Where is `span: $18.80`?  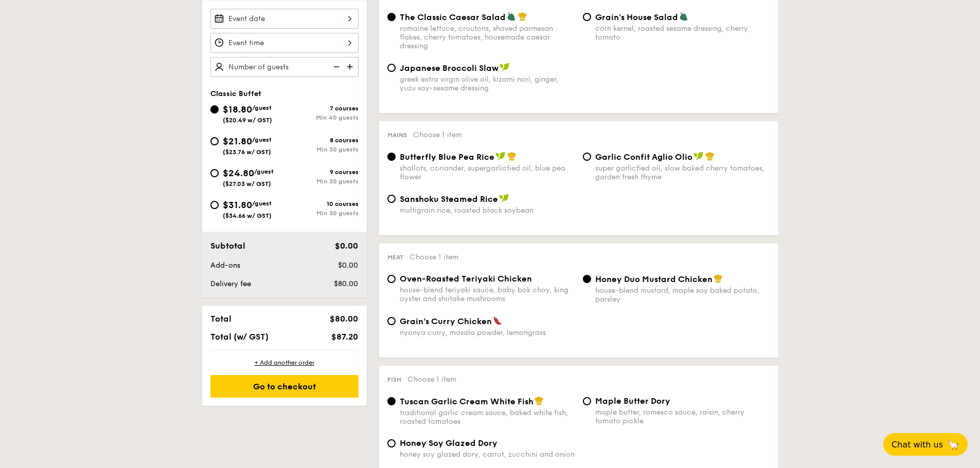 span: $18.80 is located at coordinates (237, 110).